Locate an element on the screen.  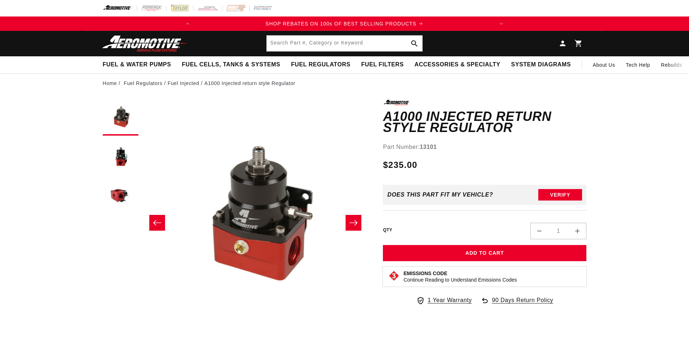
span: 90 Days Return Policy is located at coordinates (522, 304).